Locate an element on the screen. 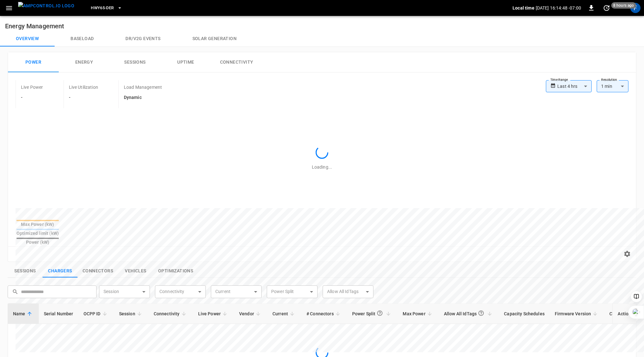 This screenshot has height=357, width=644. th: Action is located at coordinates (624, 314).